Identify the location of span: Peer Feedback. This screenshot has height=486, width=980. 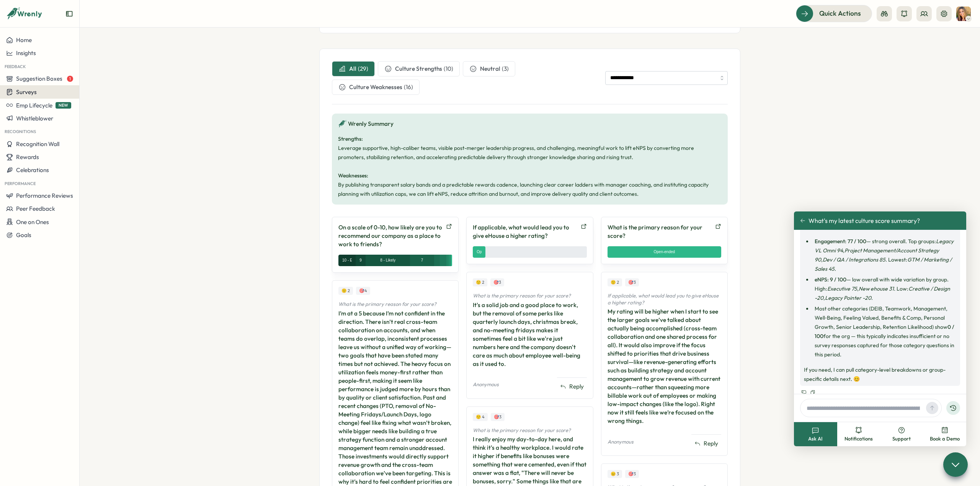
(36, 208).